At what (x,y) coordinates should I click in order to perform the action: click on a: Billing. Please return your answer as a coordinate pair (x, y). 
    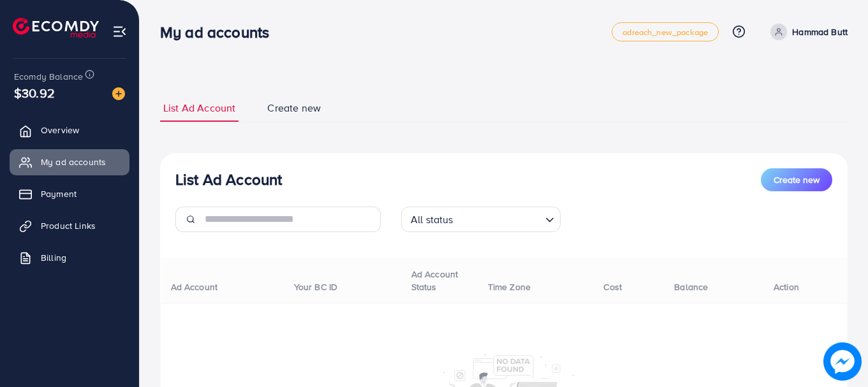
    Looking at the image, I should click on (70, 258).